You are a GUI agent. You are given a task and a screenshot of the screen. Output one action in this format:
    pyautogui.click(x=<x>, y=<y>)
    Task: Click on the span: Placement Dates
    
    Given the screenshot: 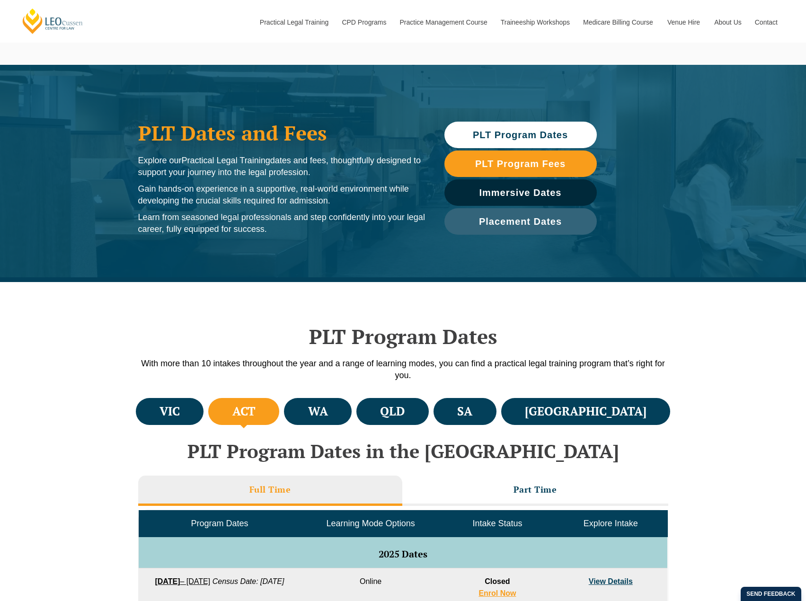 What is the action you would take?
    pyautogui.click(x=520, y=221)
    